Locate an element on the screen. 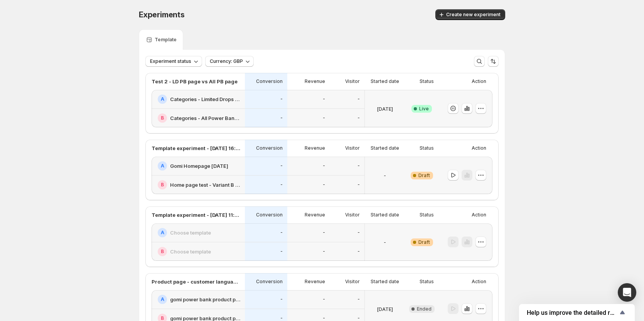  span: Live is located at coordinates (424, 109).